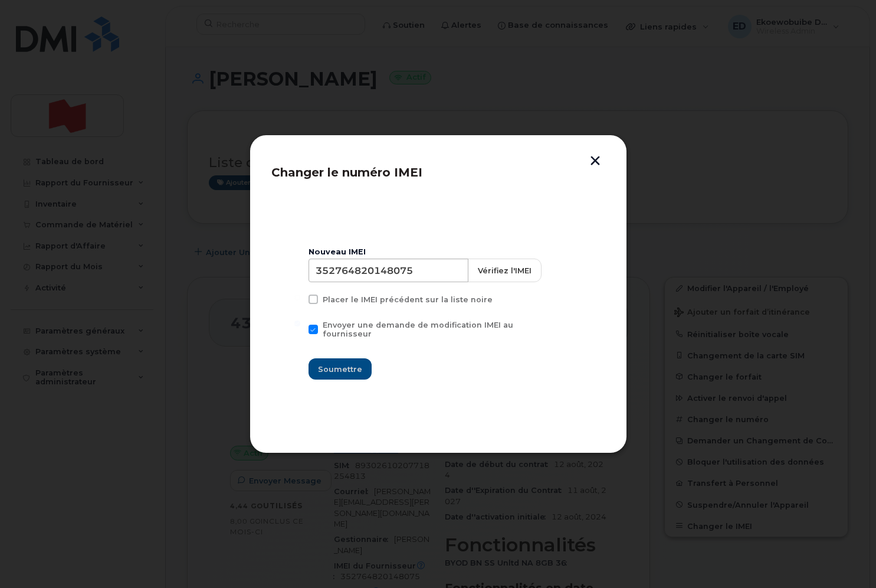 The height and width of the screenshot is (588, 876). I want to click on span: Envoyer une demande de modification IMEI au fournisseur, so click(417, 329).